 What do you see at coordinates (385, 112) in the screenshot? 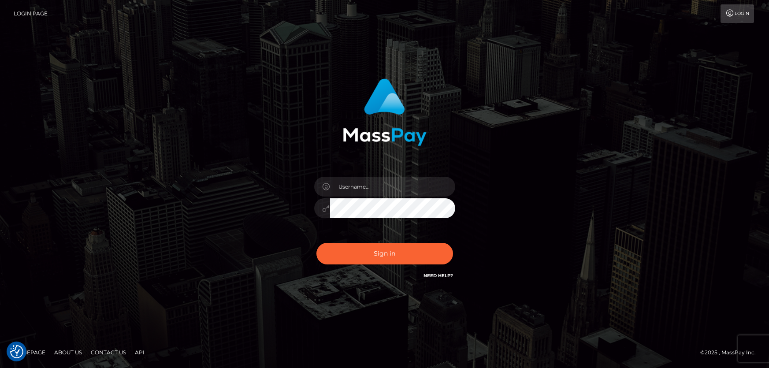
I see `img: MassPay Login` at bounding box center [385, 112].